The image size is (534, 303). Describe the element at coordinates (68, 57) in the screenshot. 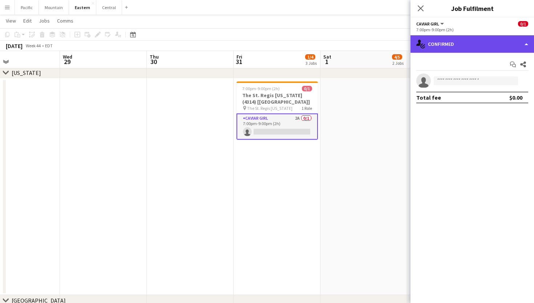

I see `span: Wed` at that location.